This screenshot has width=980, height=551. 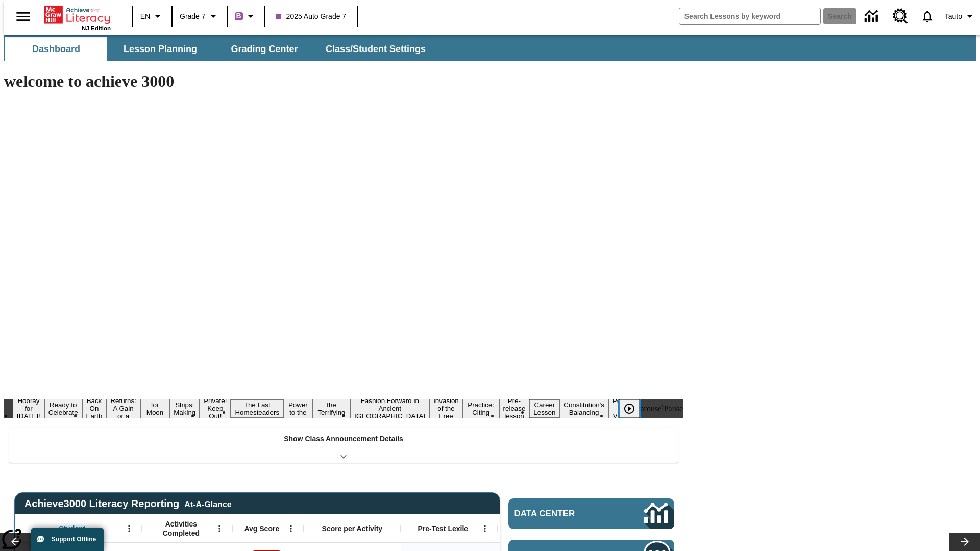 I want to click on button: Slide 13 Mixed Practice: Citing Evidence, so click(x=481, y=409).